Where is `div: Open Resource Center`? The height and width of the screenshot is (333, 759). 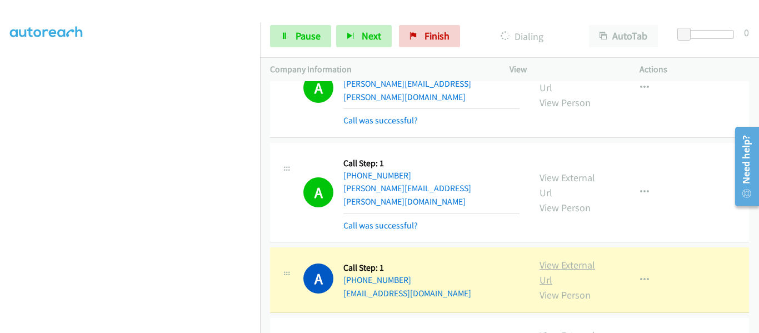 div: Open Resource Center is located at coordinates (20, 44).